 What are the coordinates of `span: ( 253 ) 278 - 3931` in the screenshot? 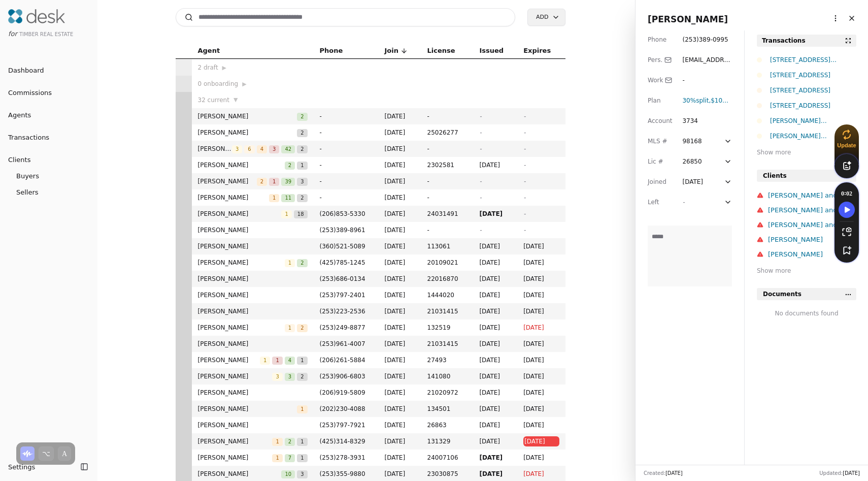 It's located at (343, 458).